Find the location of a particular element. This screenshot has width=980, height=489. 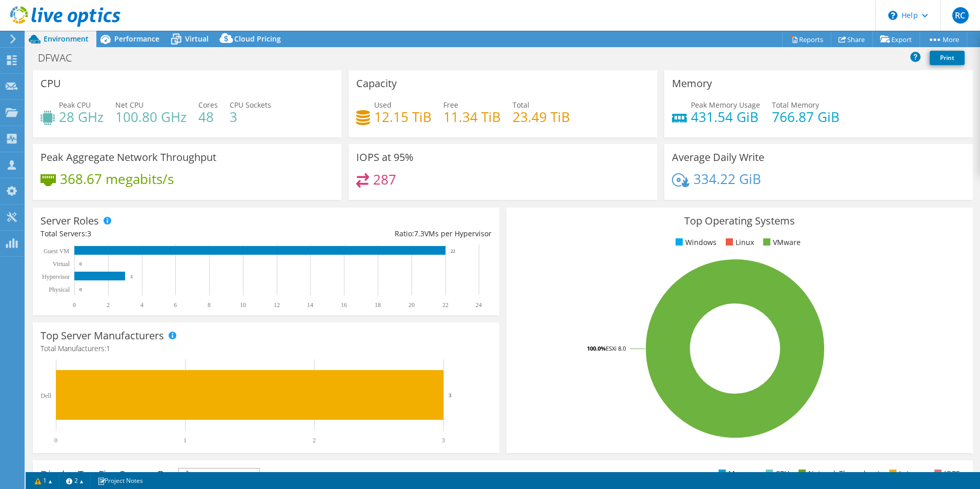

span: Total is located at coordinates (521, 105).